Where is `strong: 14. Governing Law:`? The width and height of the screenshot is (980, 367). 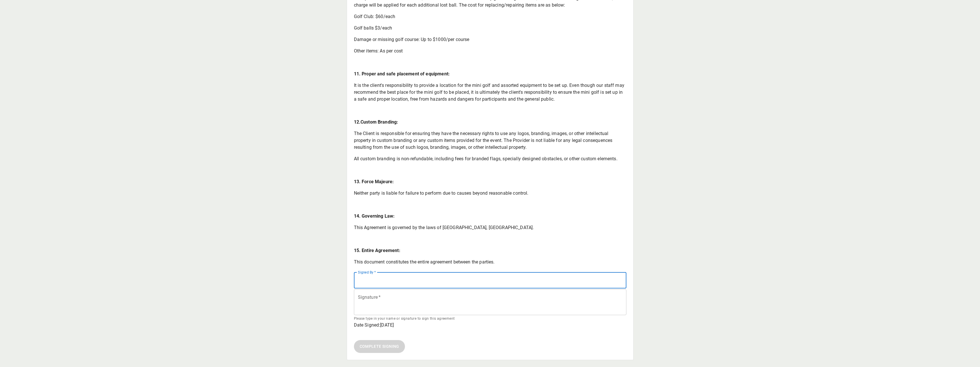 strong: 14. Governing Law: is located at coordinates (375, 216).